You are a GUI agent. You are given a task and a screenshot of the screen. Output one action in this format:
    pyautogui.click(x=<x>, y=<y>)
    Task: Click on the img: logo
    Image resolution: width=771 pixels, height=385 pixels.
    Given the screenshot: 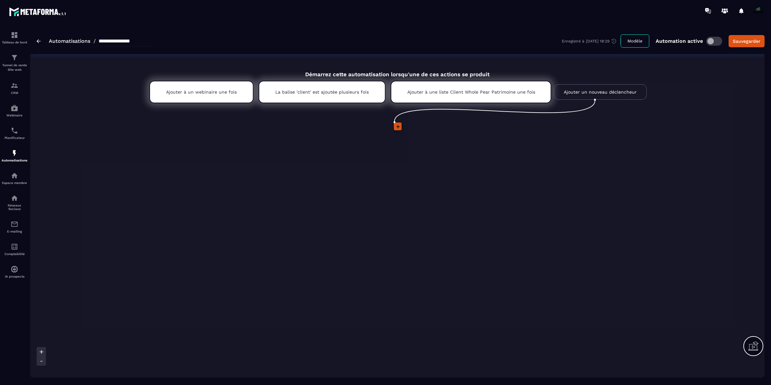 What is the action you would take?
    pyautogui.click(x=38, y=12)
    